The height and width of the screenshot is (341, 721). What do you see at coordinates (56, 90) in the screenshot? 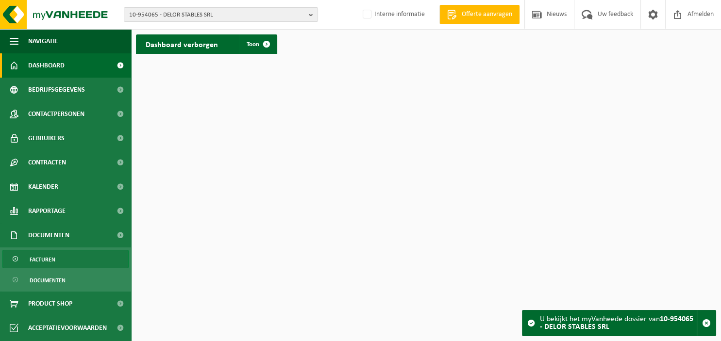
I see `span: Bedrijfsgegevens` at bounding box center [56, 90].